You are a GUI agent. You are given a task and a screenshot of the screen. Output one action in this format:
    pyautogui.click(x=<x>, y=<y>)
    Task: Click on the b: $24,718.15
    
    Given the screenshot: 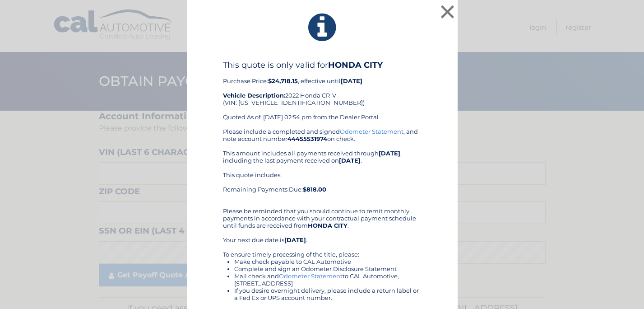 What is the action you would take?
    pyautogui.click(x=283, y=81)
    